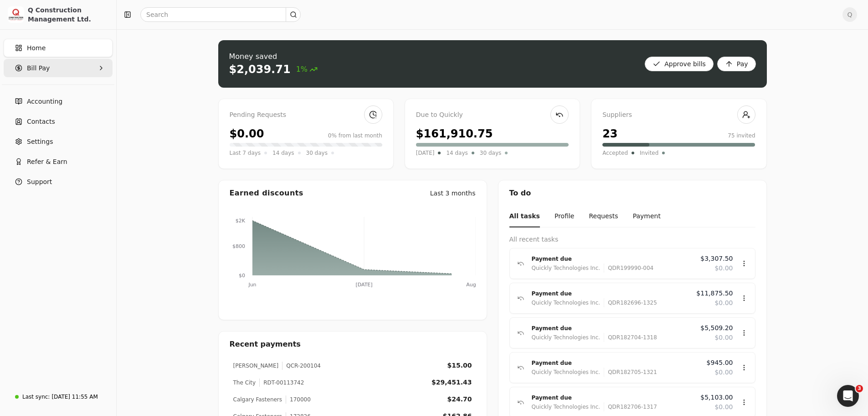 This screenshot has width=868, height=416. What do you see at coordinates (39, 182) in the screenshot?
I see `span: Support` at bounding box center [39, 182].